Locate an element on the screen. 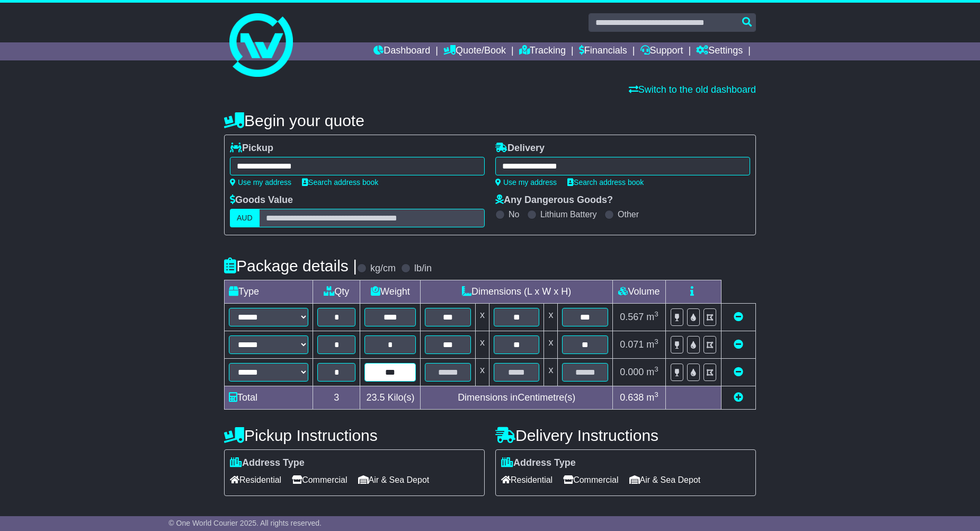  label: Pickup is located at coordinates (252, 148).